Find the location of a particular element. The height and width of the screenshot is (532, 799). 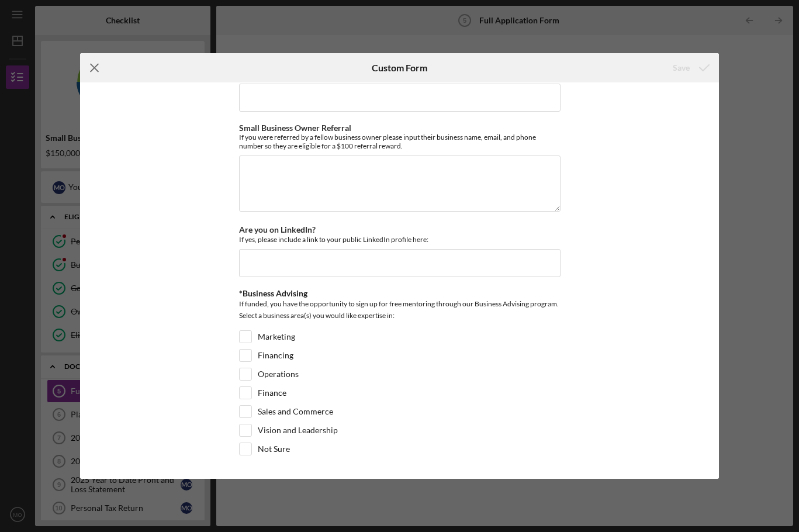

label: Small Business Owner Referral is located at coordinates (295, 127).